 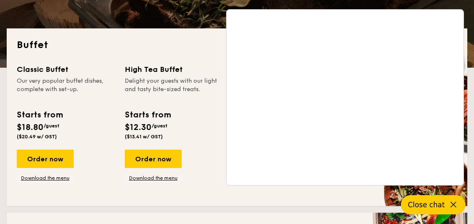 What do you see at coordinates (144, 137) in the screenshot?
I see `span: ($13.41 w/ GST)` at bounding box center [144, 137].